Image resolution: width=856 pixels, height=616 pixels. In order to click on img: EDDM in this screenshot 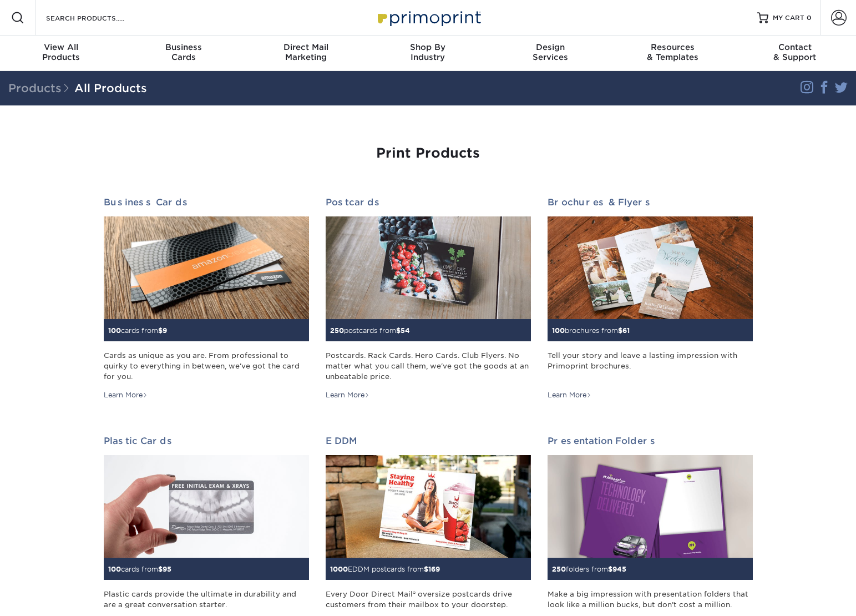, I will do `click(428, 506)`.